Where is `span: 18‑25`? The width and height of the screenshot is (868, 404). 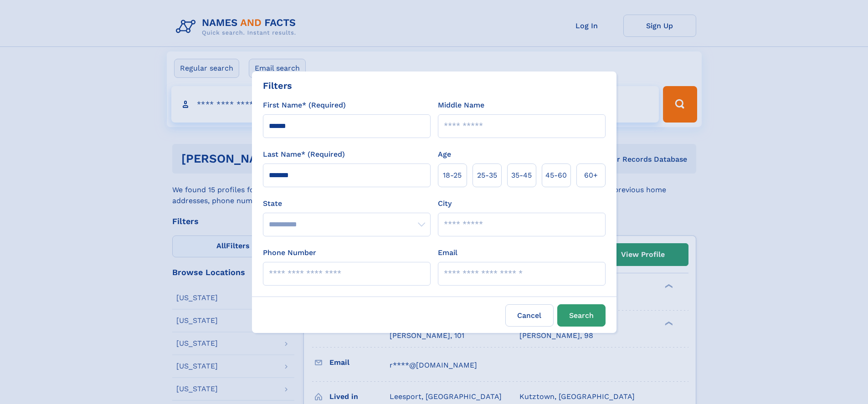 span: 18‑25 is located at coordinates (452, 176).